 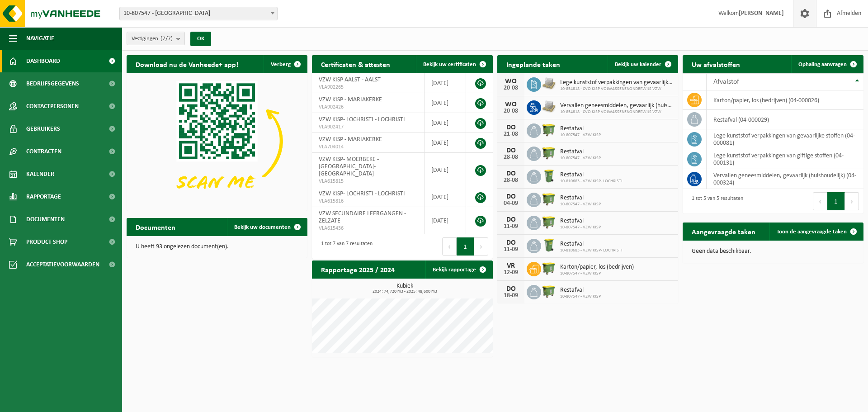 I want to click on span: Product Shop, so click(x=47, y=242).